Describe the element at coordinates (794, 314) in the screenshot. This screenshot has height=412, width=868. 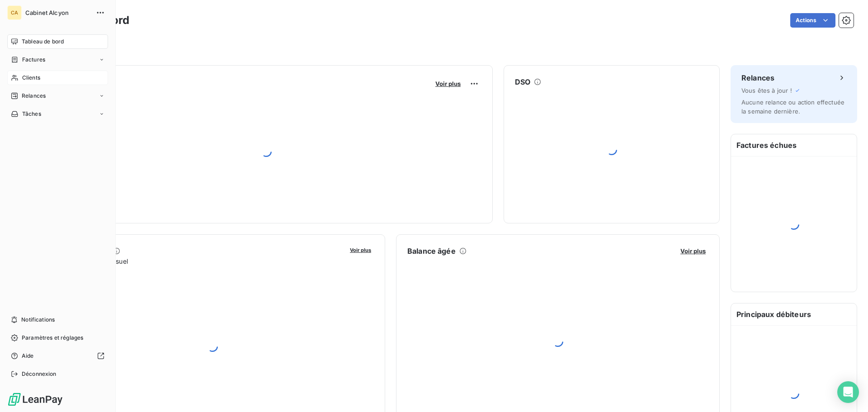
I see `h6: Principaux débiteurs` at that location.